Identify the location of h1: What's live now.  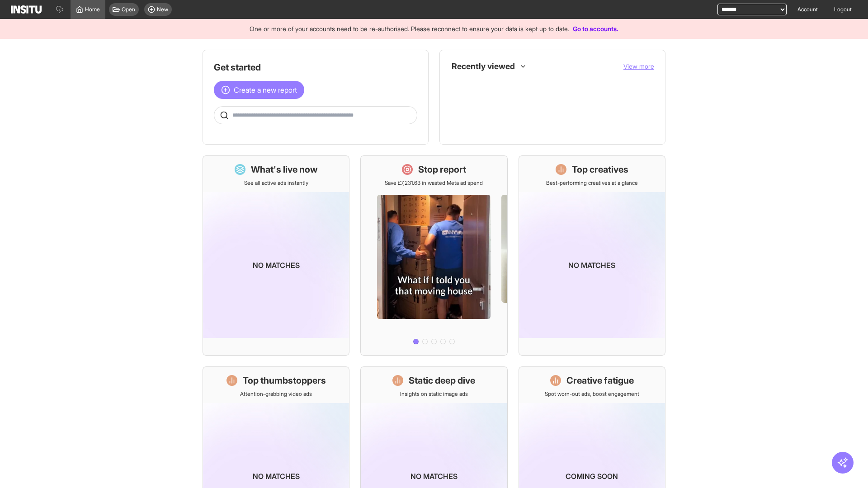
(284, 169).